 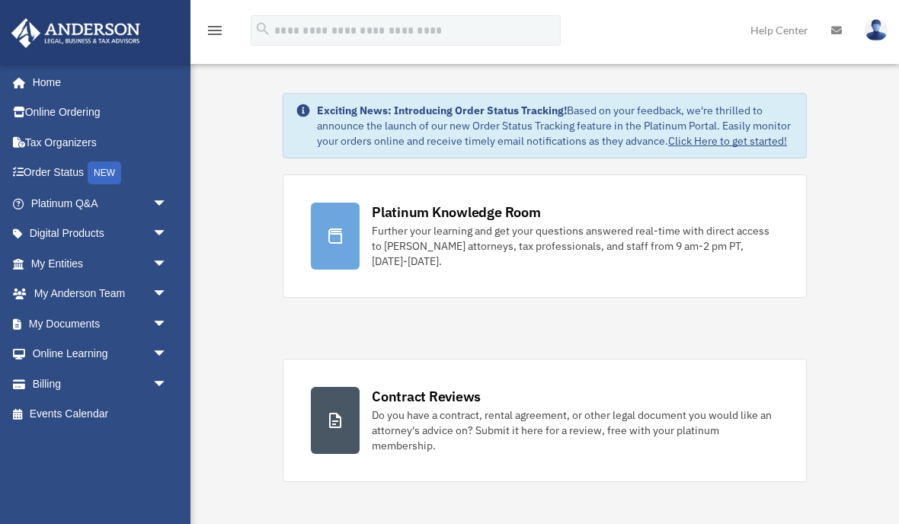 What do you see at coordinates (555, 126) in the screenshot?
I see `div: Based on your feedback, we're thrilled to announce the launch of our new Order Status Tracking fe...` at bounding box center [555, 126].